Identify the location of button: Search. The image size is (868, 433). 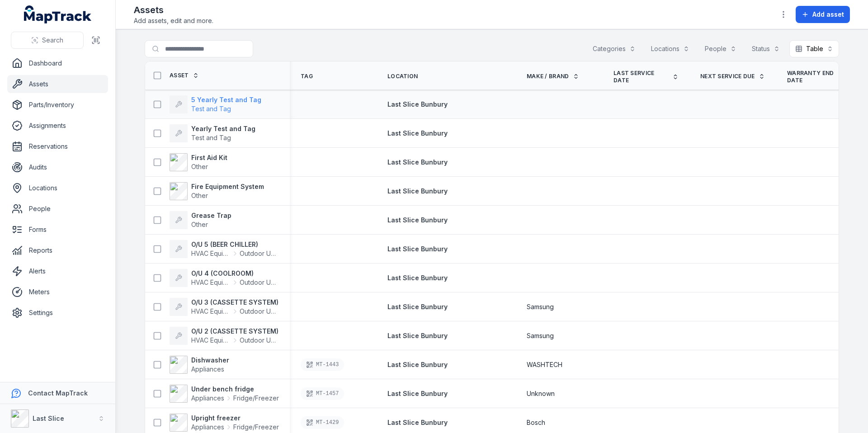
(47, 41).